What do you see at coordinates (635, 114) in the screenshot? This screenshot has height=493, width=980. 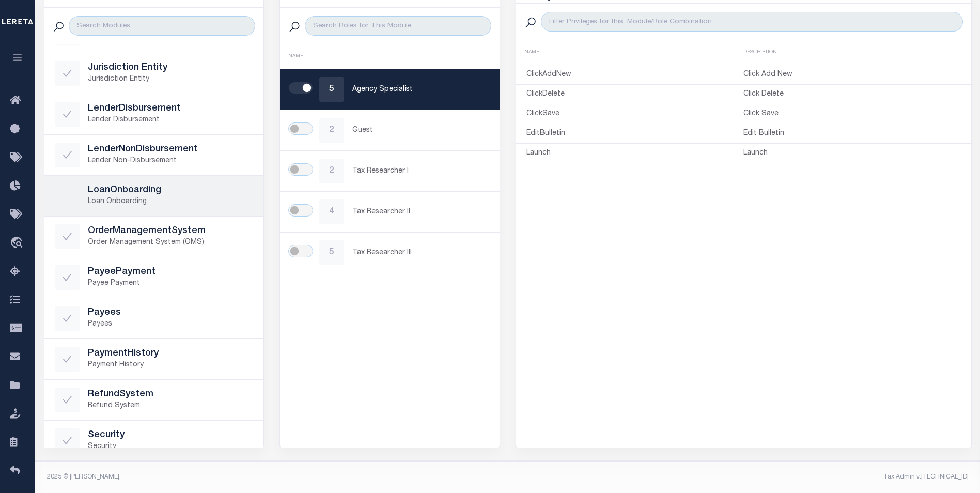 I see `p: ClickSave` at bounding box center [635, 114].